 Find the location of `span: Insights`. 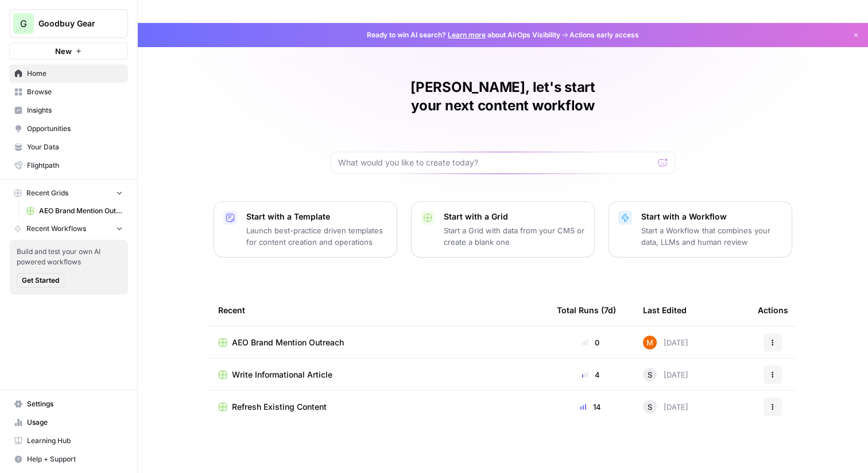

span: Insights is located at coordinates (75, 110).